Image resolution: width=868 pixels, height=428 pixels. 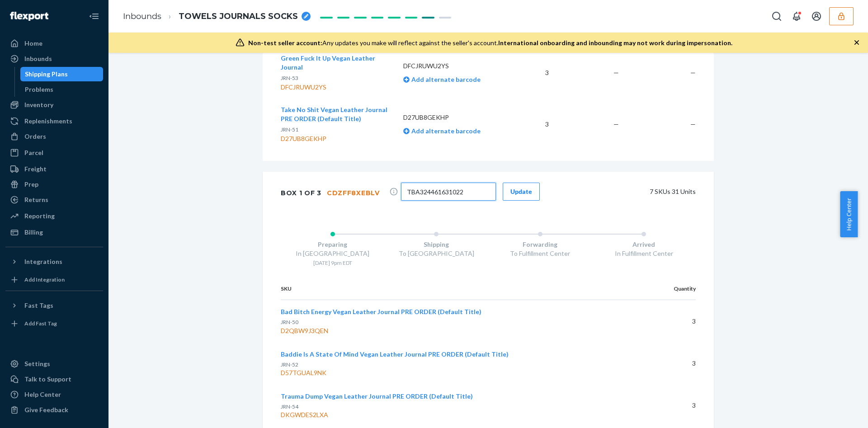 What do you see at coordinates (35, 169) in the screenshot?
I see `div: Freight` at bounding box center [35, 169].